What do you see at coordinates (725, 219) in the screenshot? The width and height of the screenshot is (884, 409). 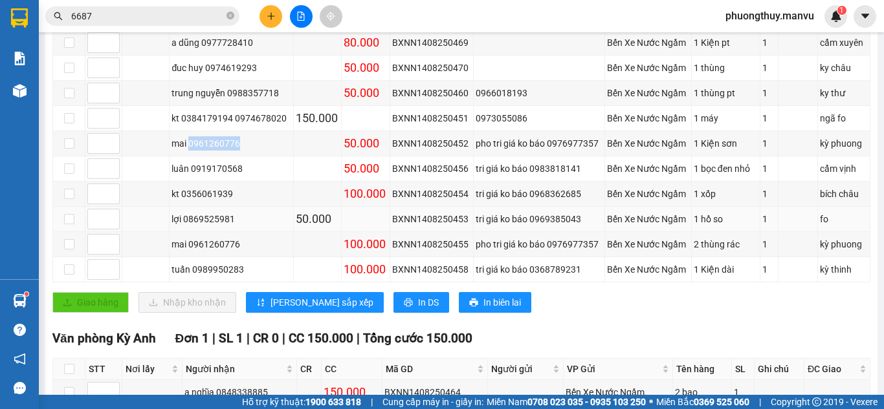 I see `div: 1 hồ so` at bounding box center [725, 219].